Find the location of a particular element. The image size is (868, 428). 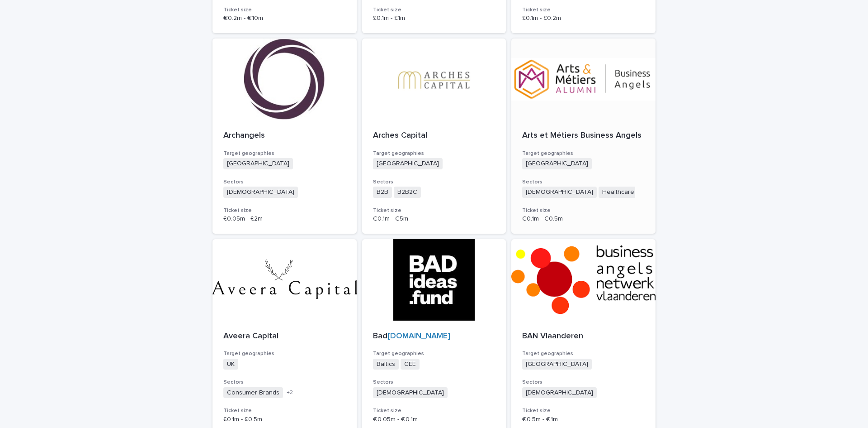

p: Bad is located at coordinates (434, 336).